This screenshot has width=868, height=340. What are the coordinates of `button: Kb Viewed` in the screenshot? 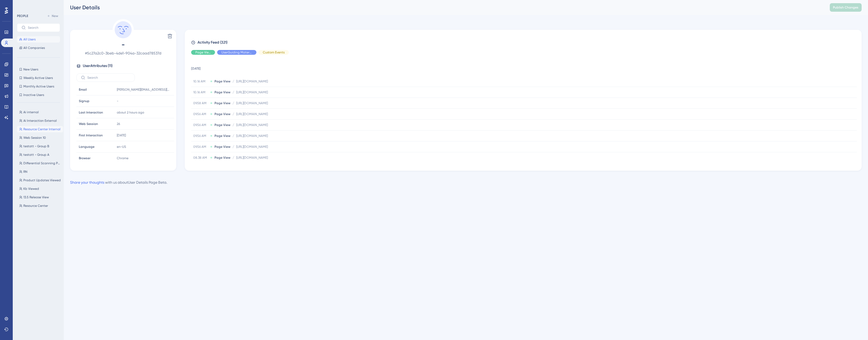 It's located at (40, 188).